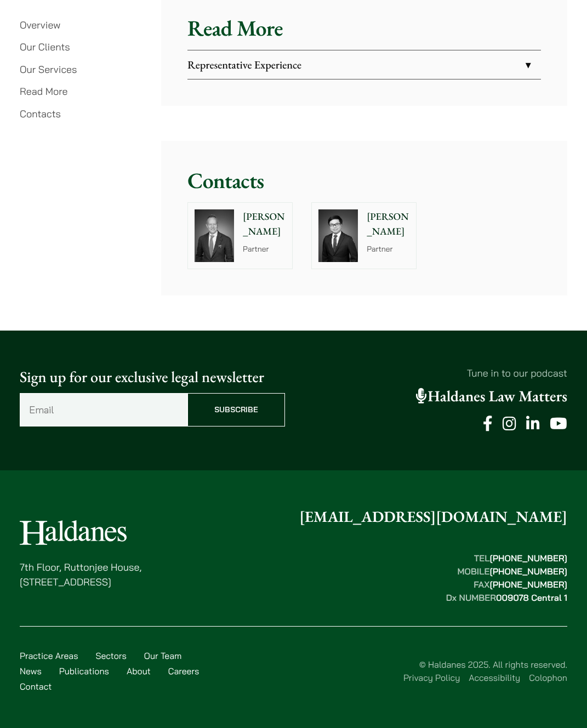 The height and width of the screenshot is (728, 587). What do you see at coordinates (36, 687) in the screenshot?
I see `a: Contact` at bounding box center [36, 687].